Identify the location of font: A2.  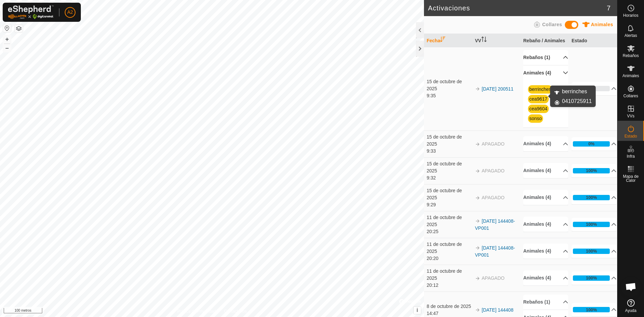
(70, 12).